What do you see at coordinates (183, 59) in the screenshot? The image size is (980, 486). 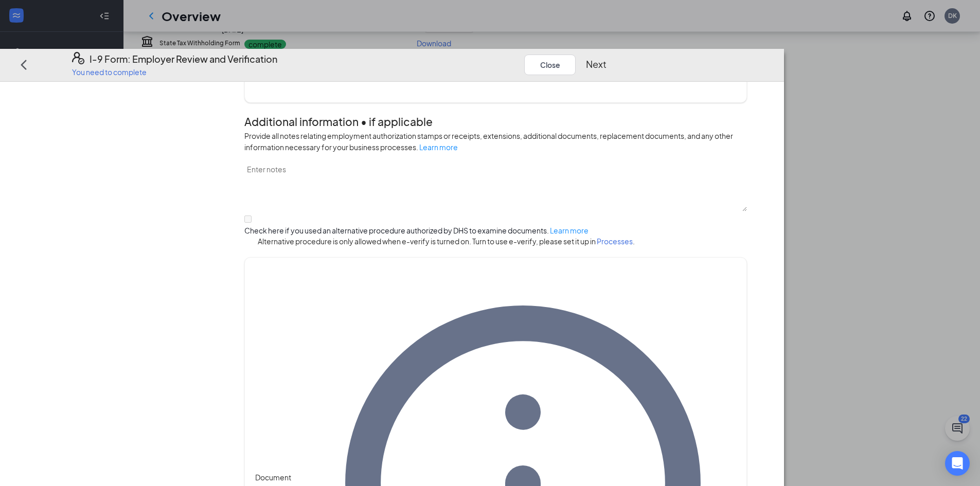 I see `h4: I-9 Form: Employer Review and Verification` at bounding box center [183, 59].